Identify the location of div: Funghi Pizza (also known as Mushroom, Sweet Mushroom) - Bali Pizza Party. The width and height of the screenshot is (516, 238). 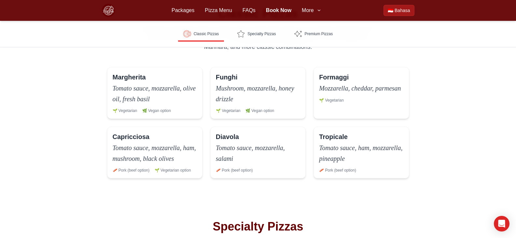
(258, 93).